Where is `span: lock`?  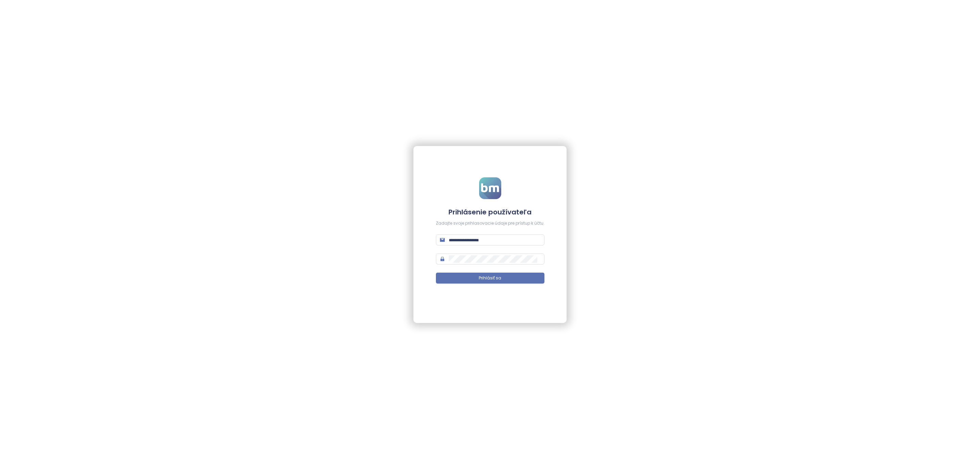 span: lock is located at coordinates (443, 259).